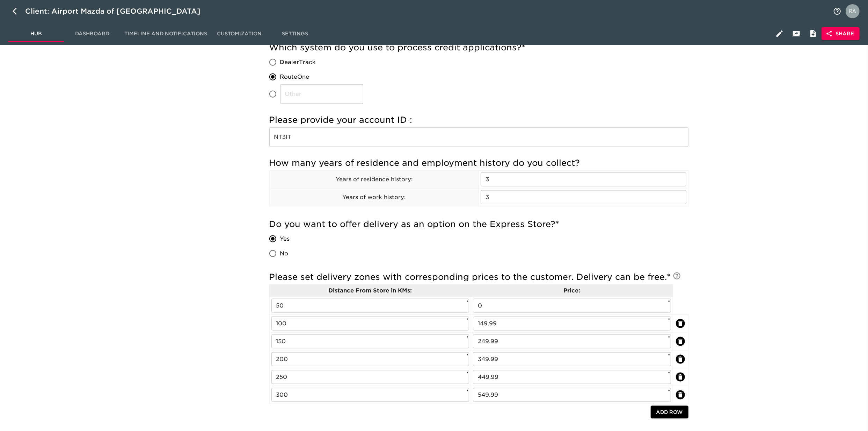 Image resolution: width=868 pixels, height=431 pixels. What do you see at coordinates (838, 11) in the screenshot?
I see `button: notifications` at bounding box center [838, 11].